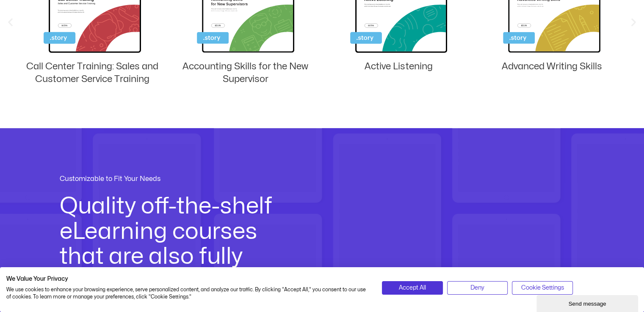 The width and height of the screenshot is (644, 312). Describe the element at coordinates (92, 73) in the screenshot. I see `a: Call Center Training: Sales and Customer Service Training` at that location.